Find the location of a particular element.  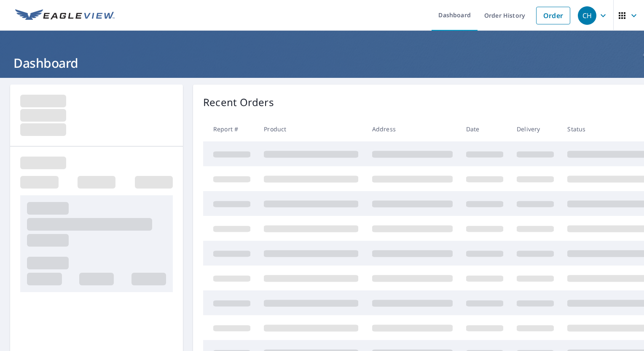

th: Delivery is located at coordinates (535, 129).